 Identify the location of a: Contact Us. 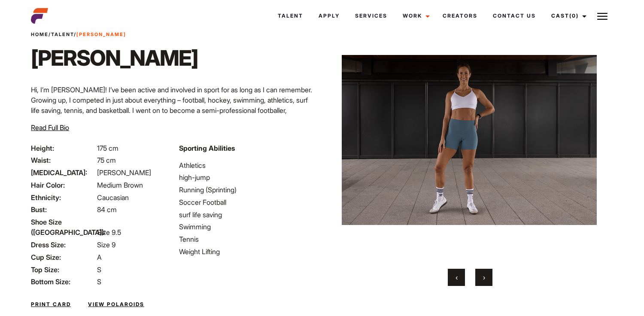
(514, 16).